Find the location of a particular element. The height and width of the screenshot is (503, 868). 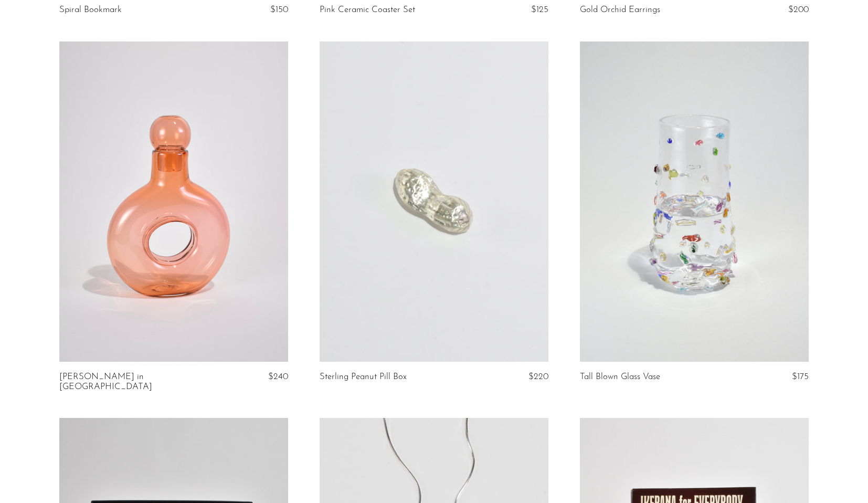

span: $150 is located at coordinates (279, 9).